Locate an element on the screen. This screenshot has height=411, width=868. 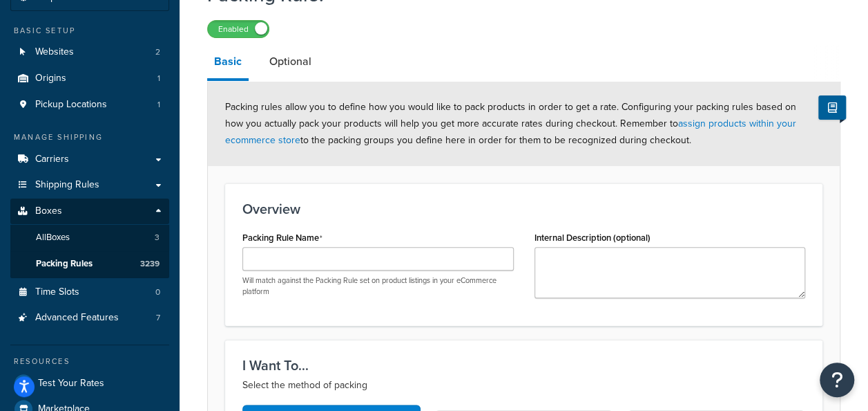
li: Origins is located at coordinates (90, 78).